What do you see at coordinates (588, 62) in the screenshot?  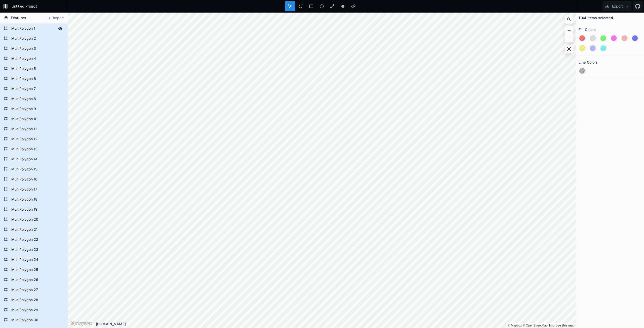 I see `h2: Line Colors` at bounding box center [588, 62].